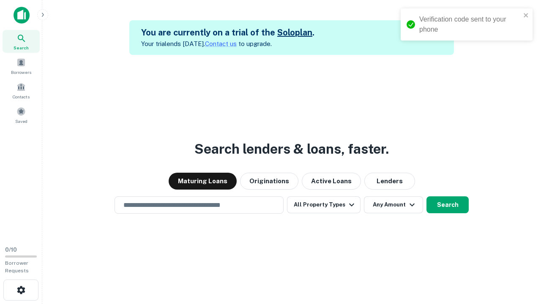  What do you see at coordinates (228, 33) in the screenshot?
I see `h5: You are currently on a trial of the .` at bounding box center [228, 33].